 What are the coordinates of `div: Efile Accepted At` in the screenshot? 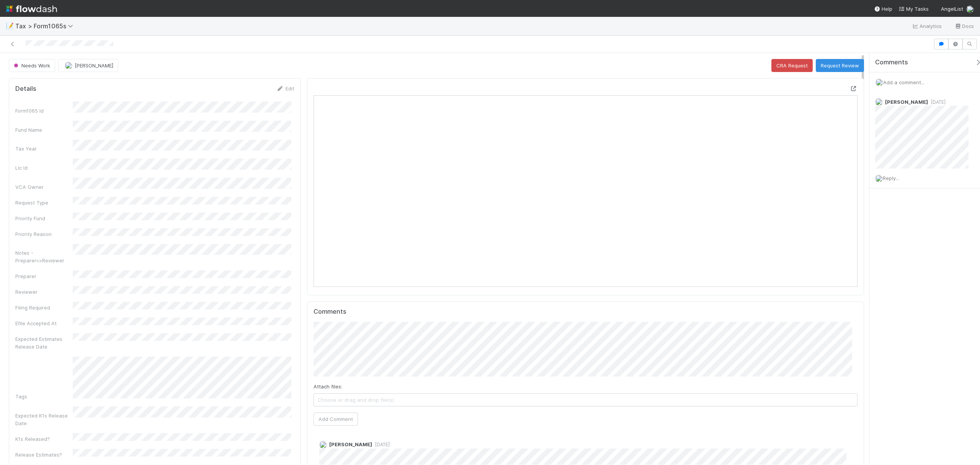 It's located at (44, 323).